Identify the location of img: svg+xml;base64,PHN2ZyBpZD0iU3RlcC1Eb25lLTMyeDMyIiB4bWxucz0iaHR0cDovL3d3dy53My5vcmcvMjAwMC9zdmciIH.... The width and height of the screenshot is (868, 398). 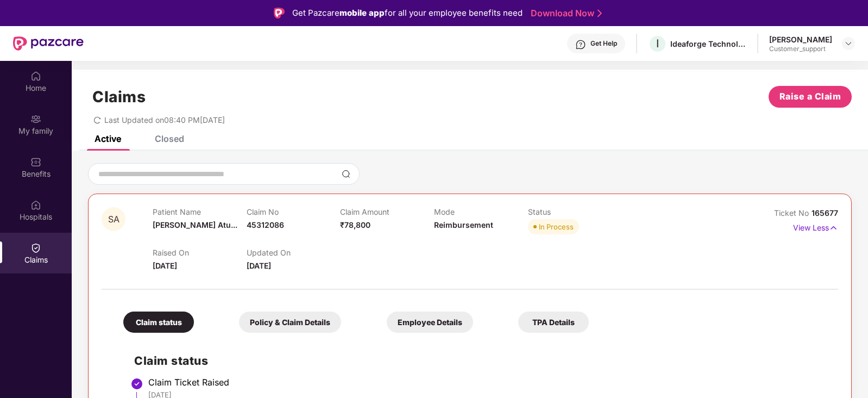
(137, 384).